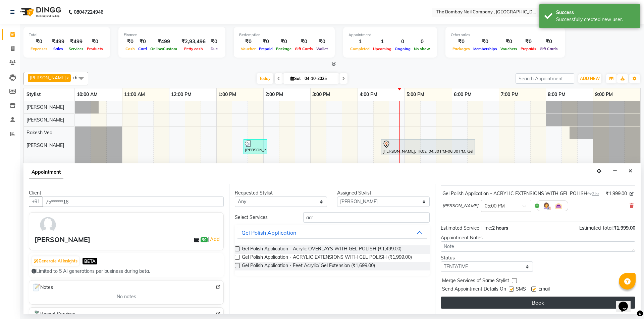  I want to click on span: Merge Services of Same Stylist, so click(476, 282).